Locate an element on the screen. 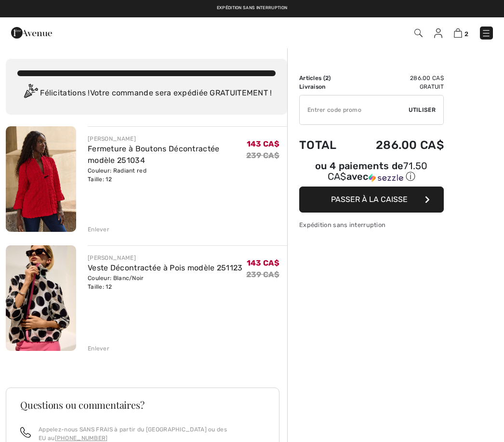  img: 1ère Avenue is located at coordinates (31, 33).